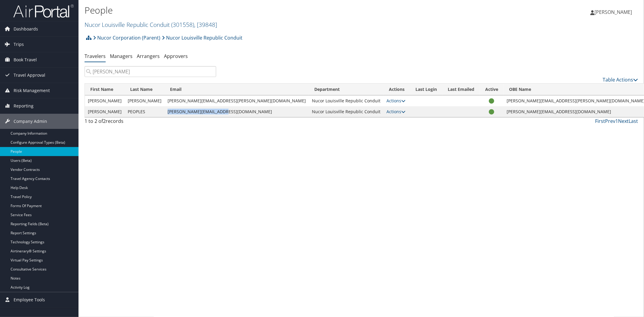  I want to click on div: 1 to 2 of records, so click(151, 122).